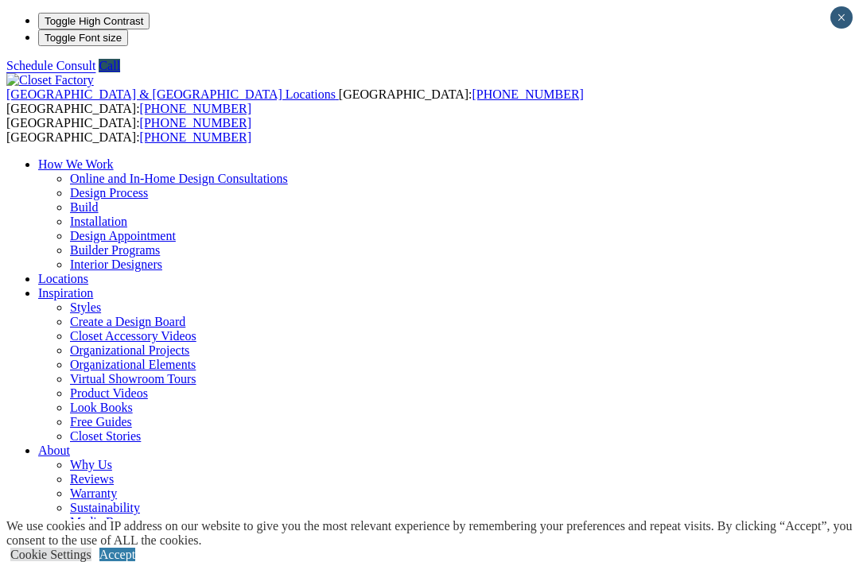  What do you see at coordinates (51, 65) in the screenshot?
I see `a: Schedule Consult` at bounding box center [51, 65].